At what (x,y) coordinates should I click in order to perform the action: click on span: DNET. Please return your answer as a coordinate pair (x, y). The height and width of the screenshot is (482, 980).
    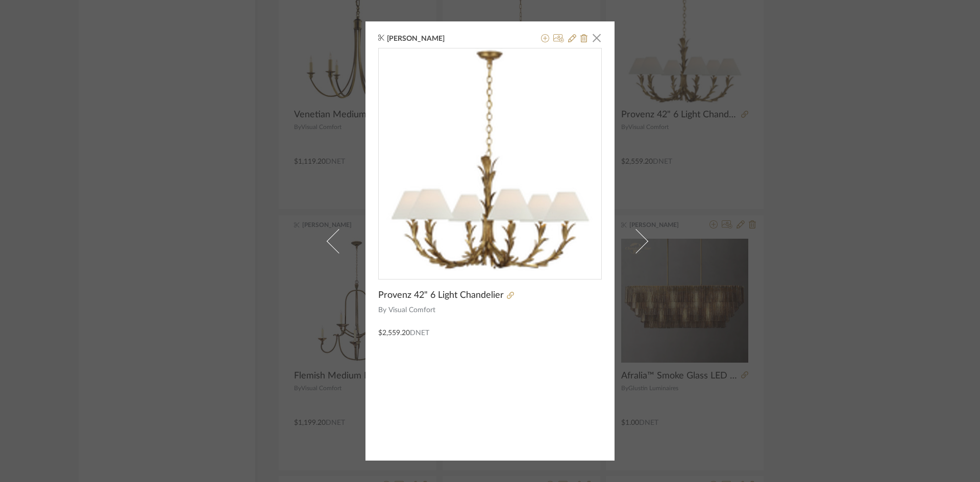
    Looking at the image, I should click on (419, 333).